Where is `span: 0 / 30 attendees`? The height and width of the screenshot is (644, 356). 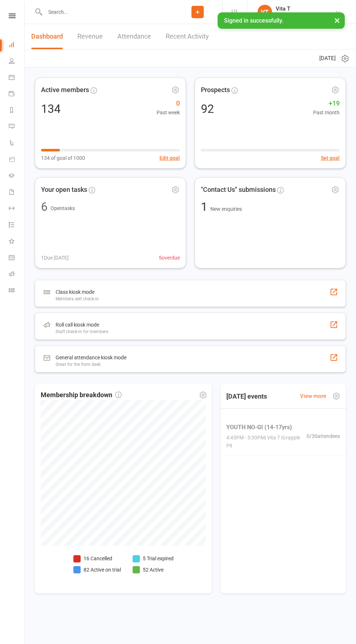 span: 0 / 30 attendees is located at coordinates (323, 436).